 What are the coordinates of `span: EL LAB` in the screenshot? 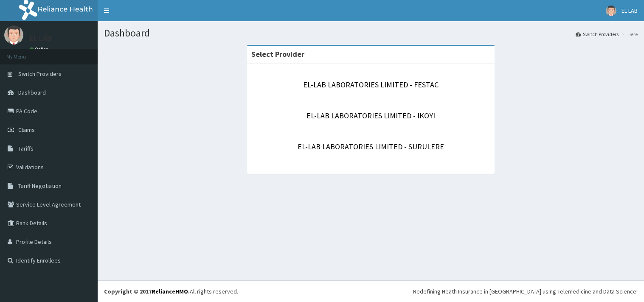 It's located at (630, 11).